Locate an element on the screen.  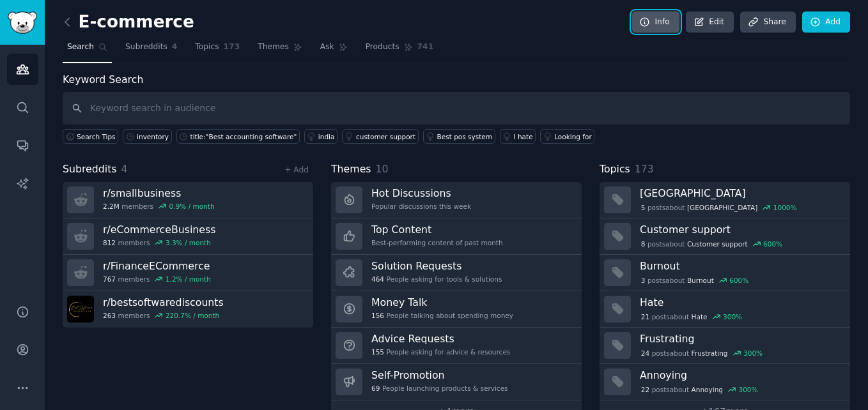
div: People talking about spending money is located at coordinates (442, 315).